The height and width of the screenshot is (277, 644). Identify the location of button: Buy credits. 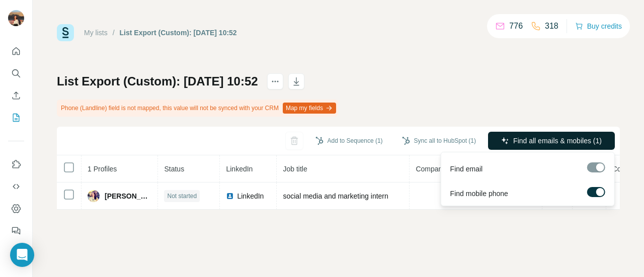
(598, 26).